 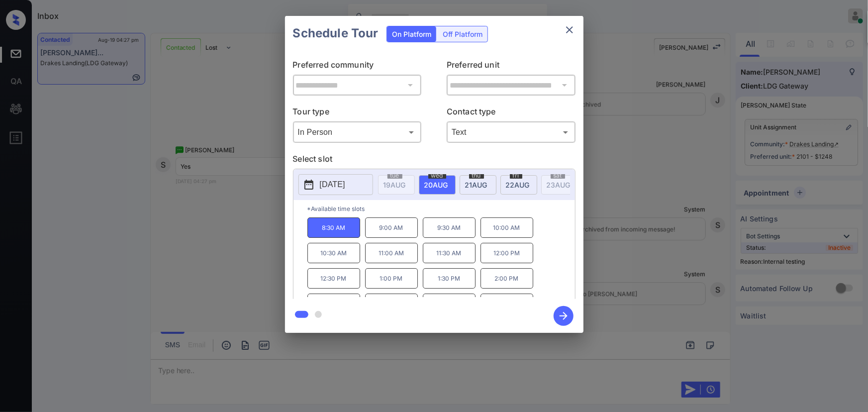 I want to click on p: Preferred unit, so click(x=511, y=66).